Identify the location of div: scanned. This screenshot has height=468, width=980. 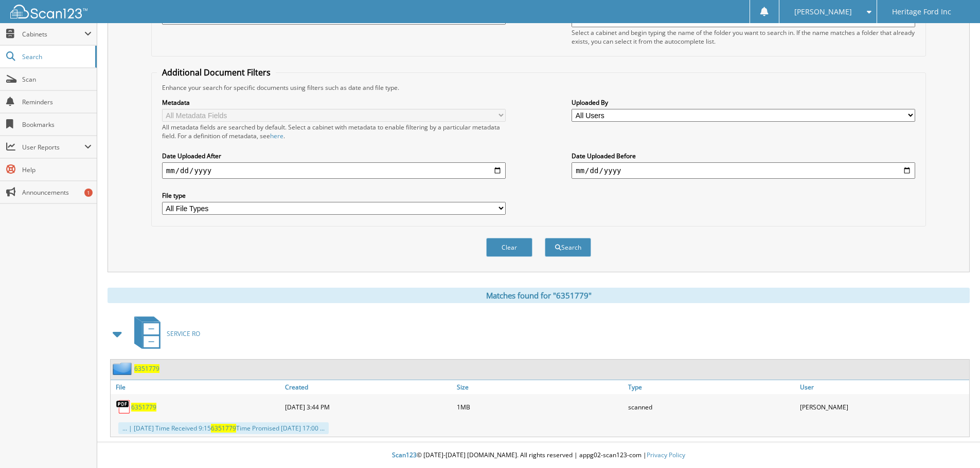
(711, 407).